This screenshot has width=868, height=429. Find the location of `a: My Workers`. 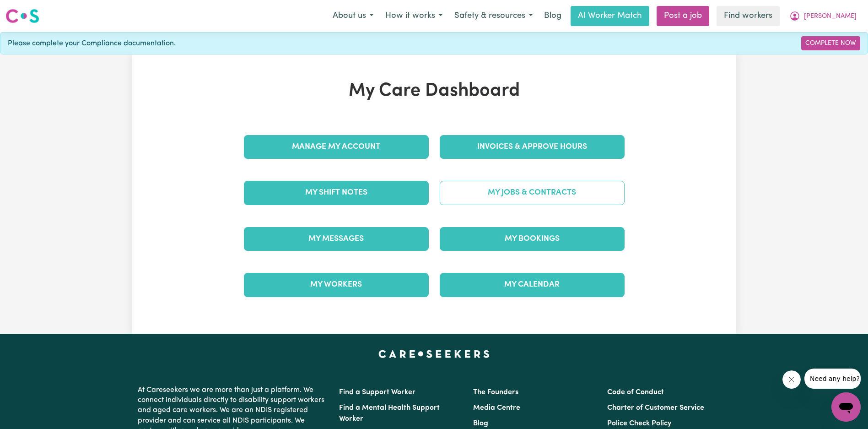

a: My Workers is located at coordinates (336, 285).